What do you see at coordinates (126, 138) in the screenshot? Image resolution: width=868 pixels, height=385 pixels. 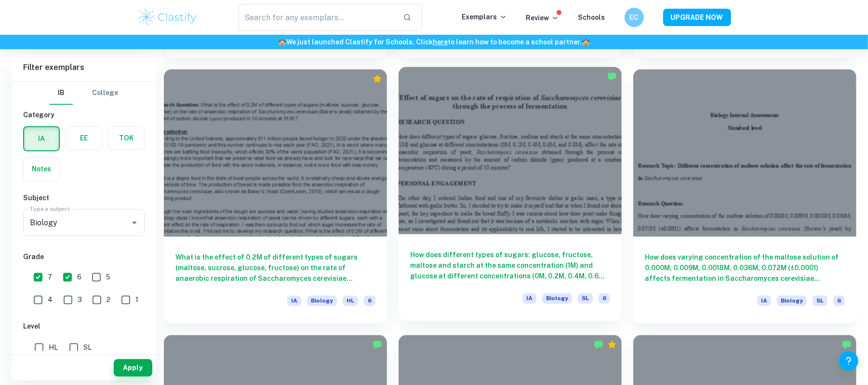 I see `button: TOK` at bounding box center [126, 138].